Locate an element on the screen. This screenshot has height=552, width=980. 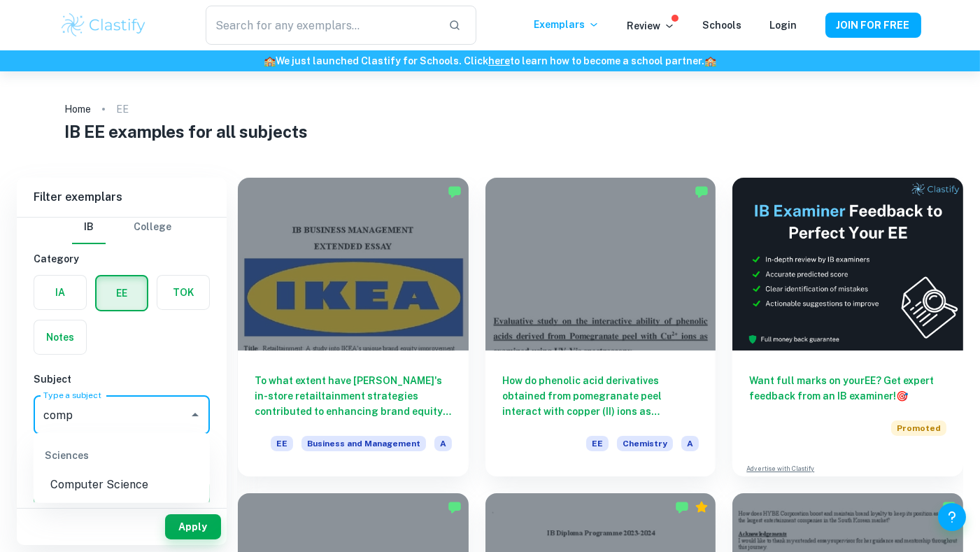
p: Exemplars is located at coordinates (566, 24).